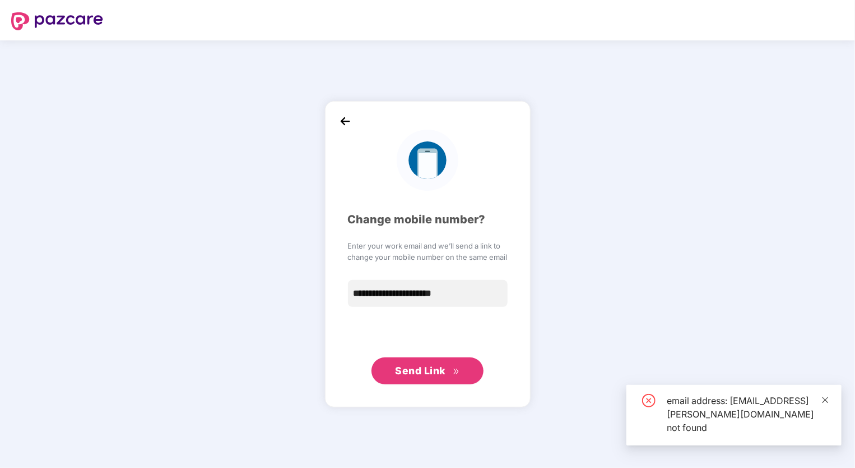  I want to click on span: close, so click(826, 400).